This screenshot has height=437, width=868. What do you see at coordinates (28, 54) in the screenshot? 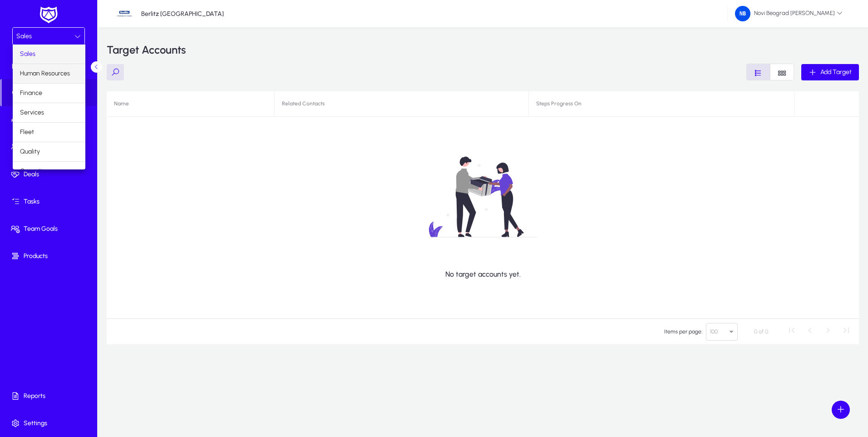
I see `span: Sales` at bounding box center [28, 54].